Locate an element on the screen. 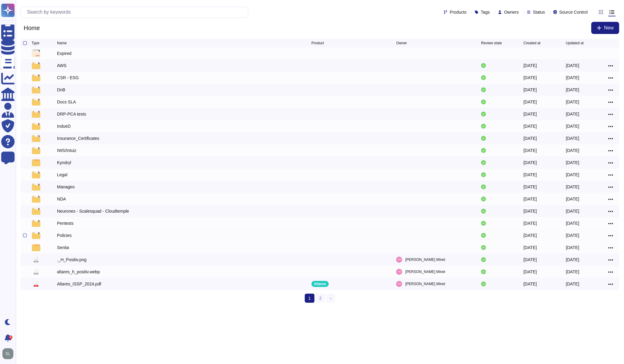 This screenshot has width=624, height=364. div: IndueD is located at coordinates (64, 126).